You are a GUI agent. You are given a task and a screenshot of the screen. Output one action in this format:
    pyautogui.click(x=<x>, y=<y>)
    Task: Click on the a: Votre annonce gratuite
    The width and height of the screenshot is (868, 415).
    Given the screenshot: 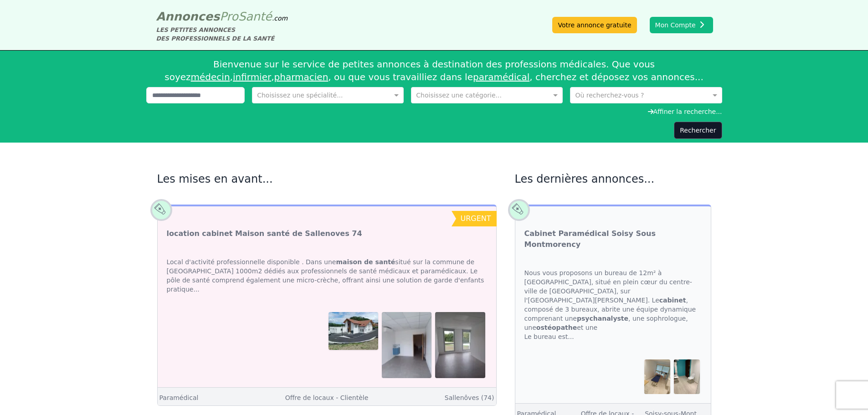 What is the action you would take?
    pyautogui.click(x=594, y=25)
    